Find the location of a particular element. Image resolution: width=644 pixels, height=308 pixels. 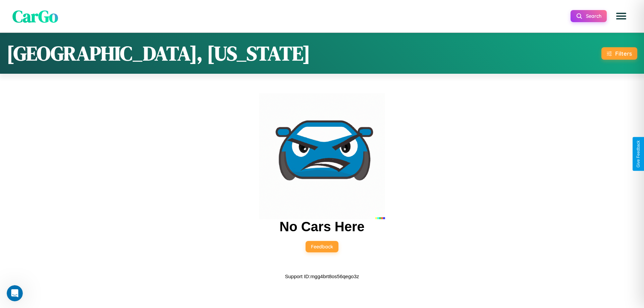

button: Feedback is located at coordinates (322, 247).